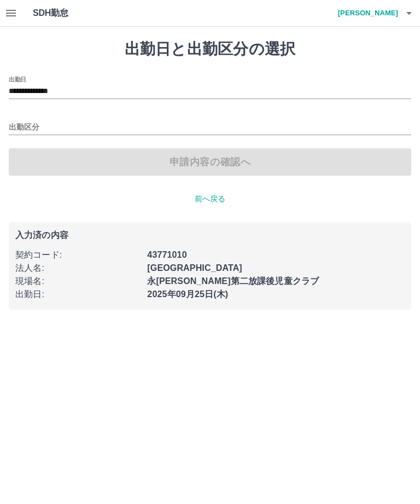  Describe the element at coordinates (187, 294) in the screenshot. I see `b: 2025年09月25日(木)` at that location.